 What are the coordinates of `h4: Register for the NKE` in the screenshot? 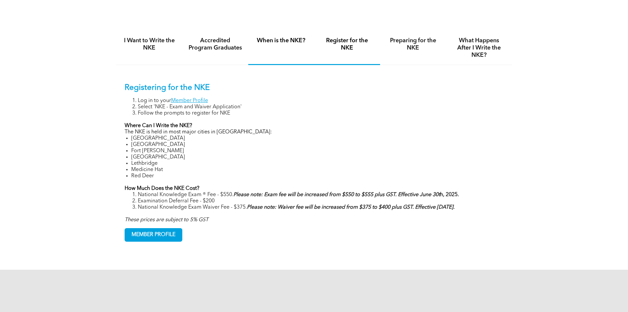 It's located at (347, 44).